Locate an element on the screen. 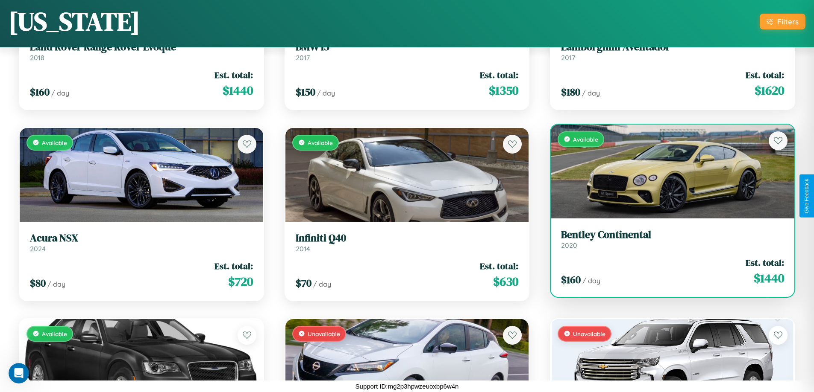  span: $ 80 is located at coordinates (38, 283).